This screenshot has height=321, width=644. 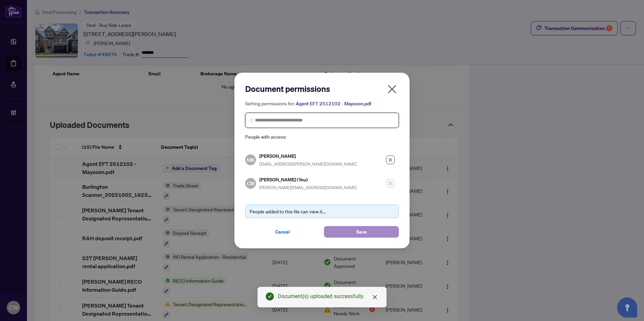 I want to click on h5: Setting permissions for:, so click(x=322, y=103).